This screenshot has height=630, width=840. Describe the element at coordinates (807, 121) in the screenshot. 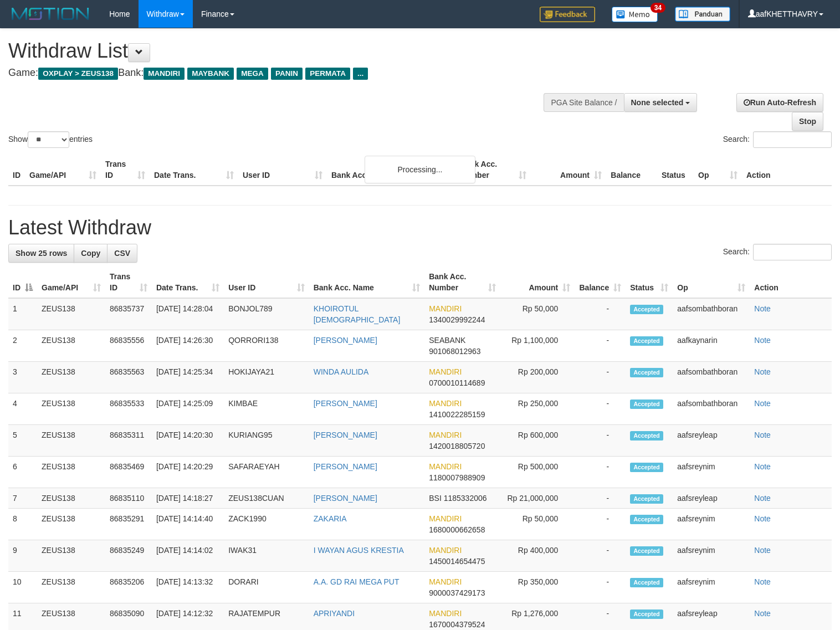

I see `a: Stop` at that location.